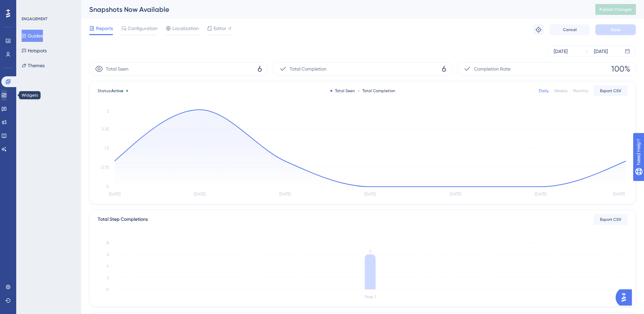 The image size is (644, 314). I want to click on button: Cancel, so click(570, 30).